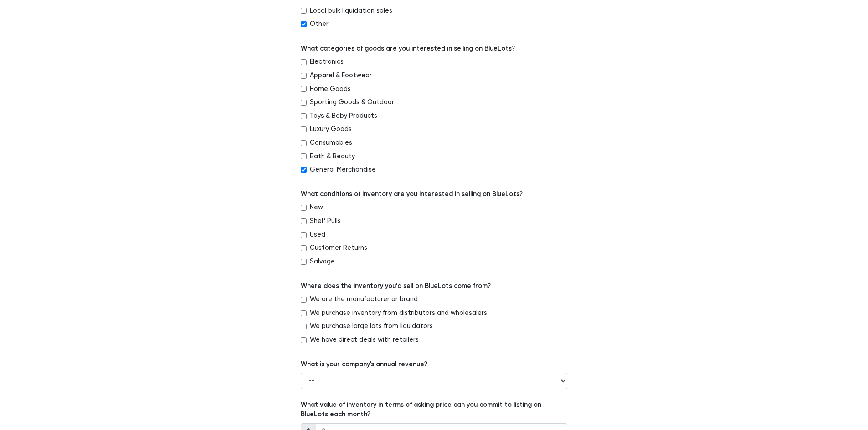 The height and width of the screenshot is (430, 868). Describe the element at coordinates (331, 129) in the screenshot. I see `label: Luxury Goods` at that location.